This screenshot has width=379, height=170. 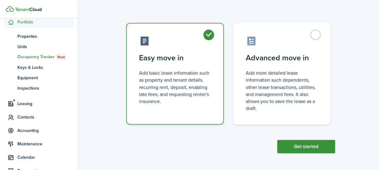 What do you see at coordinates (39, 36) in the screenshot?
I see `a: Properties` at bounding box center [39, 36].